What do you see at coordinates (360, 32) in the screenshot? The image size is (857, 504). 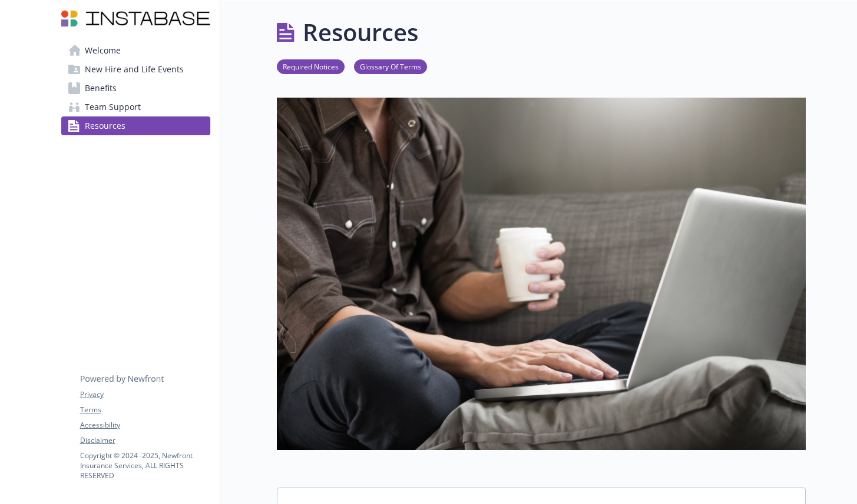 I see `h1: Resources` at bounding box center [360, 32].